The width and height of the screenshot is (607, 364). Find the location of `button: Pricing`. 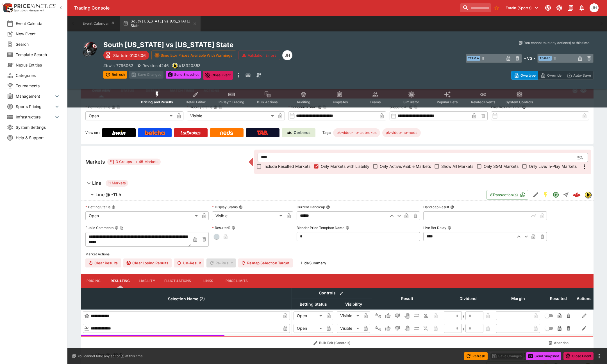

button: Pricing is located at coordinates (93, 281).